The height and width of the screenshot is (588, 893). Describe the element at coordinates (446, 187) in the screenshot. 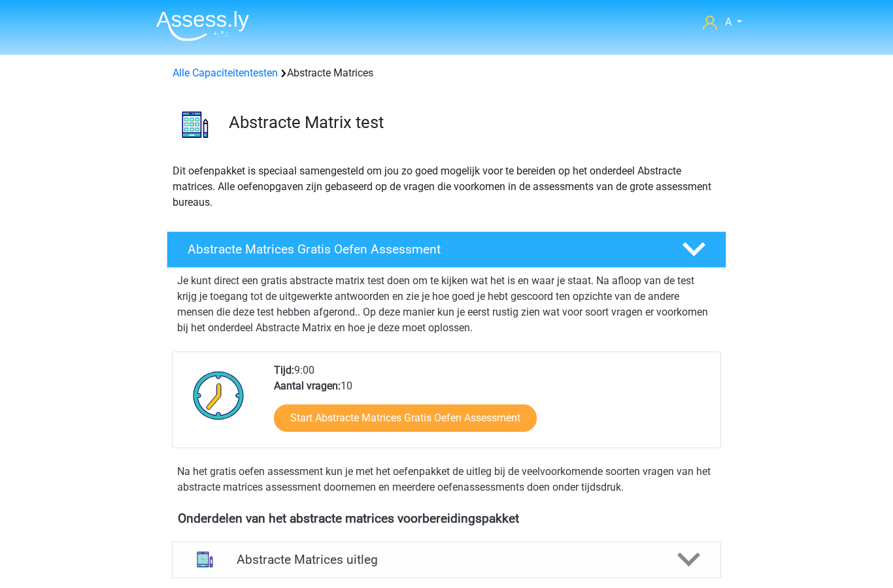

I see `p: Dit oefenpakket is speciaal samengesteld om jou zo goed mogelijk voor te bereiden op het onderdee...` at that location.